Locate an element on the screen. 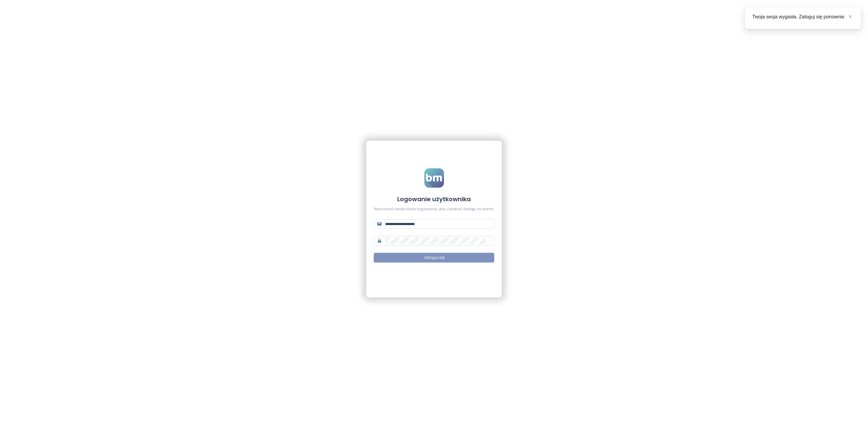  button: Zaloguj się is located at coordinates (434, 257).